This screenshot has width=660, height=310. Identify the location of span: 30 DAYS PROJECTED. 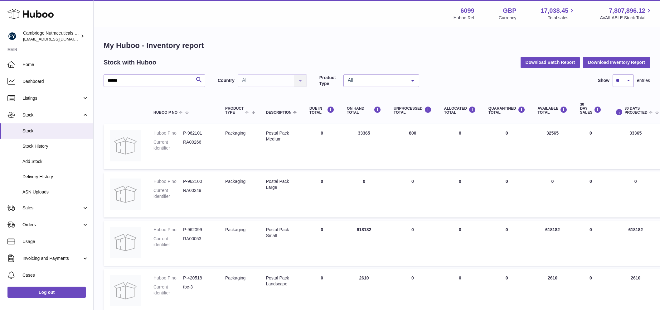
(635, 111).